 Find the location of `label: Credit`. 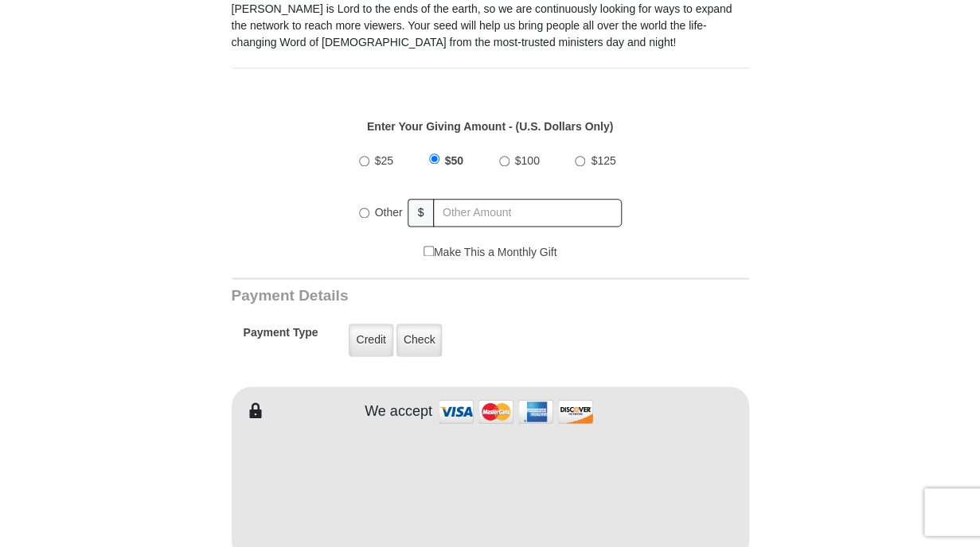

label: Credit is located at coordinates (370, 340).